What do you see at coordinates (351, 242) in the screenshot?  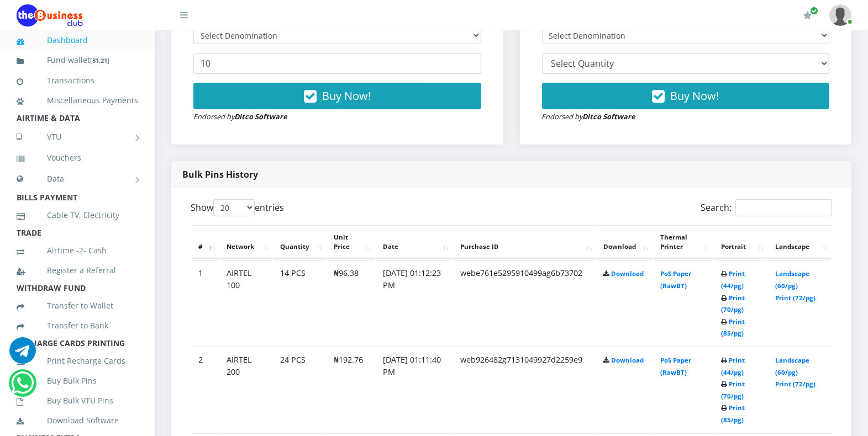 I see `th: Unit Price: activate to sort column ascending` at bounding box center [351, 242].